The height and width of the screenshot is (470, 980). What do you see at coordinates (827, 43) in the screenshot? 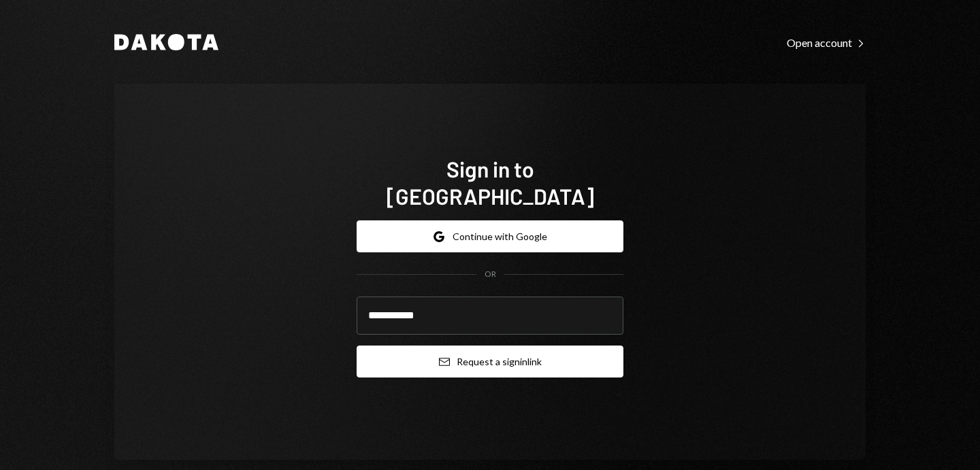
I see `div: Open account` at bounding box center [827, 43].